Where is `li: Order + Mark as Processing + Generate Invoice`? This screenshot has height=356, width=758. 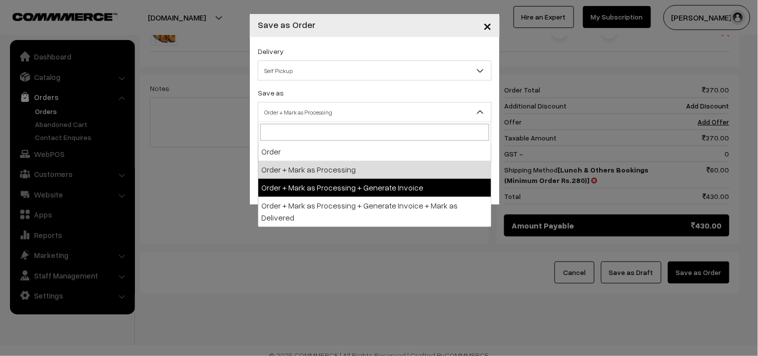
li: Order + Mark as Processing + Generate Invoice is located at coordinates (375, 188).